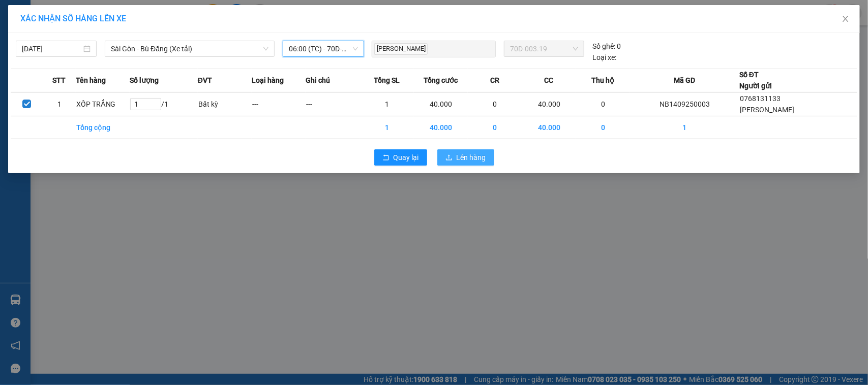 Image resolution: width=868 pixels, height=385 pixels. What do you see at coordinates (323, 49) in the screenshot?
I see `span: 06:00 (TC) - 70D-003.19` at bounding box center [323, 49].